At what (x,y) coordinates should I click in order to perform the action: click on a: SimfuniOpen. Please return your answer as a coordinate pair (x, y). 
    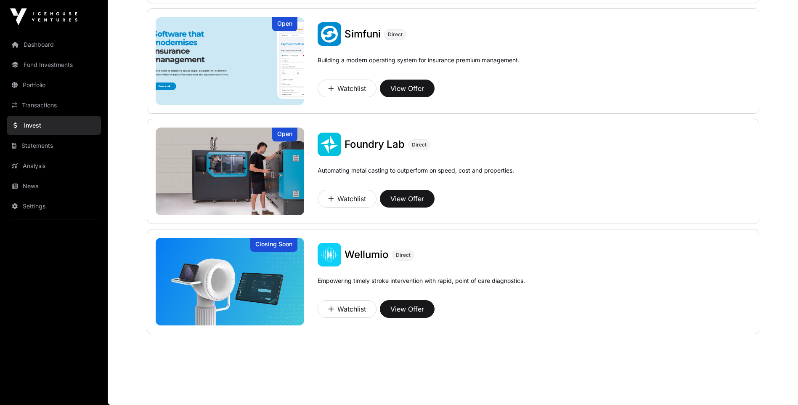
    Looking at the image, I should click on (230, 61).